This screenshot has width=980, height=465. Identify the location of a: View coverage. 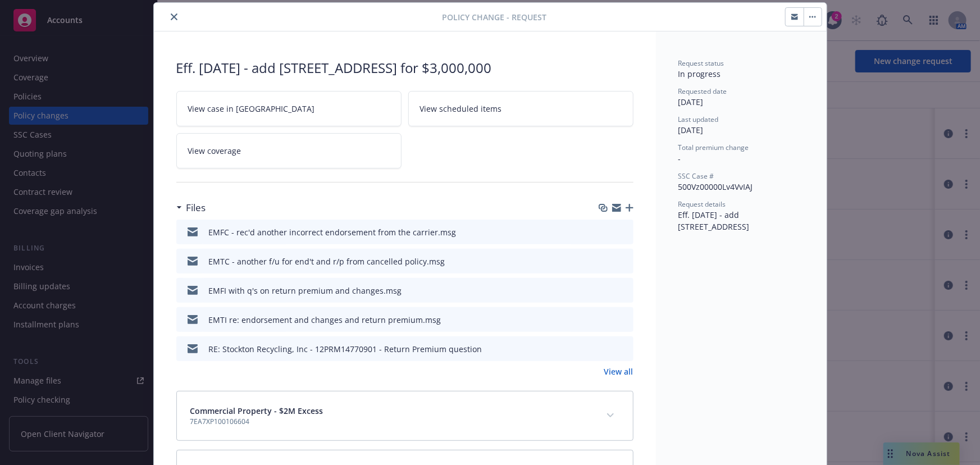
(289, 150).